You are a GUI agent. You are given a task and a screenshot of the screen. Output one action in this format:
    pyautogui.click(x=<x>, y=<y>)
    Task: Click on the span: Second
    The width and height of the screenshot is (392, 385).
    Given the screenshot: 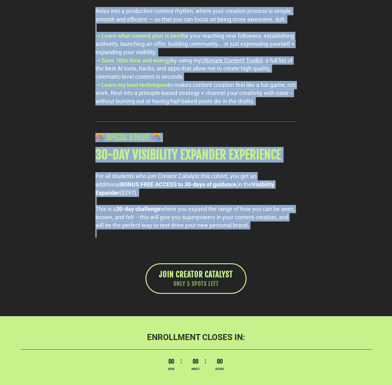 What is the action you would take?
    pyautogui.click(x=220, y=369)
    